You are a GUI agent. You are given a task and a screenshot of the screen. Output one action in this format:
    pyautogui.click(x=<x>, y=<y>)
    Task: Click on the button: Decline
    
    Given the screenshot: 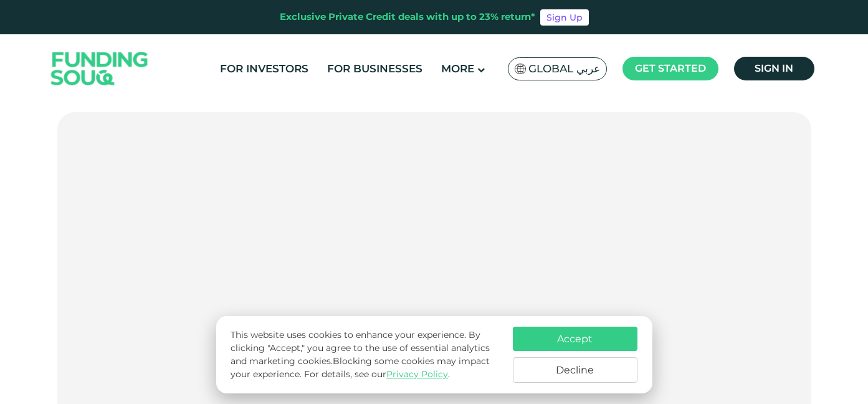 What is the action you would take?
    pyautogui.click(x=575, y=370)
    